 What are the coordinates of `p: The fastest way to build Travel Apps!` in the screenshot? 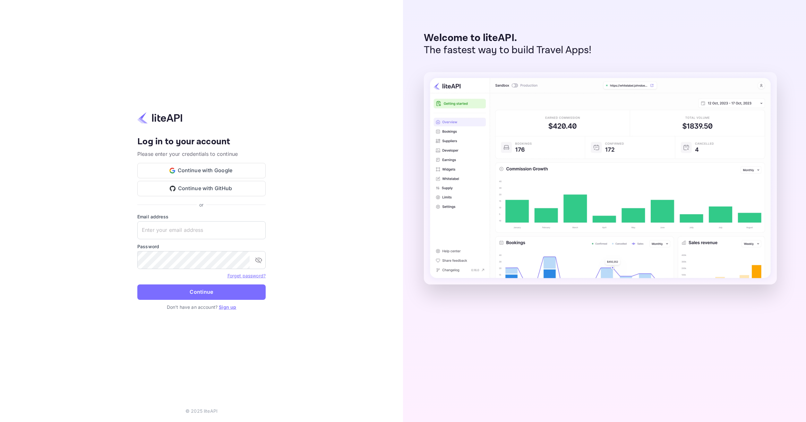 It's located at (507, 50).